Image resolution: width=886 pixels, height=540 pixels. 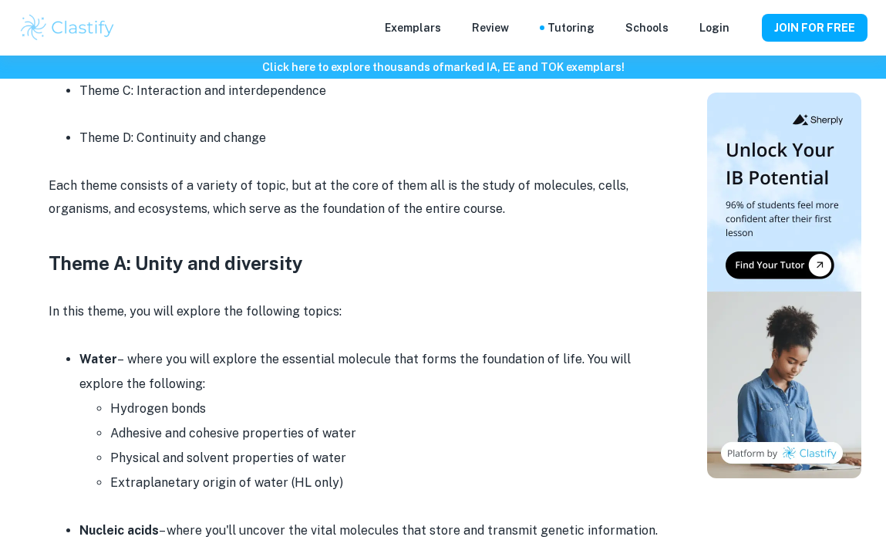 I want to click on a: Schools, so click(x=647, y=28).